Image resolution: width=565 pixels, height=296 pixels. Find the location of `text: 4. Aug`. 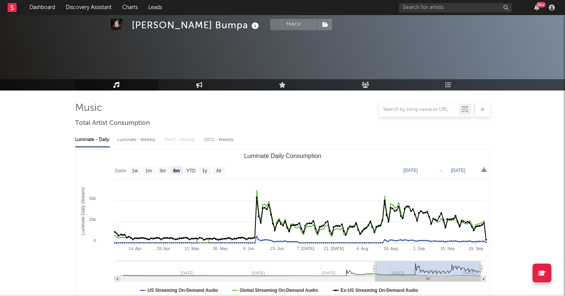

text: 4. Aug is located at coordinates (362, 249).